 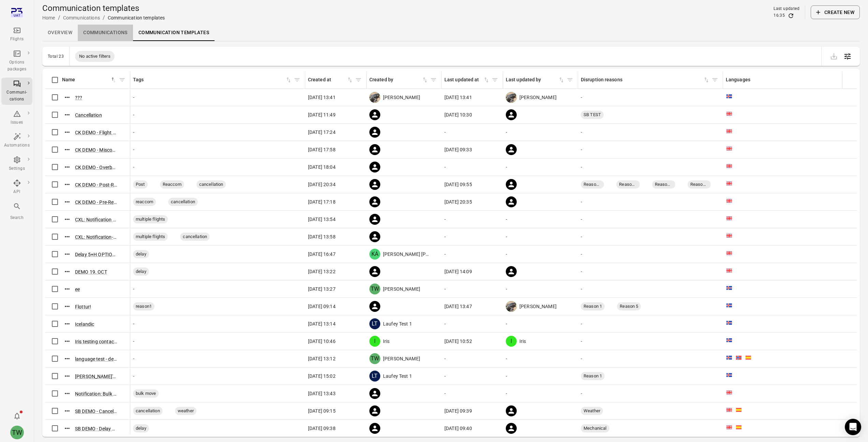 I want to click on div: Settings, so click(x=17, y=168).